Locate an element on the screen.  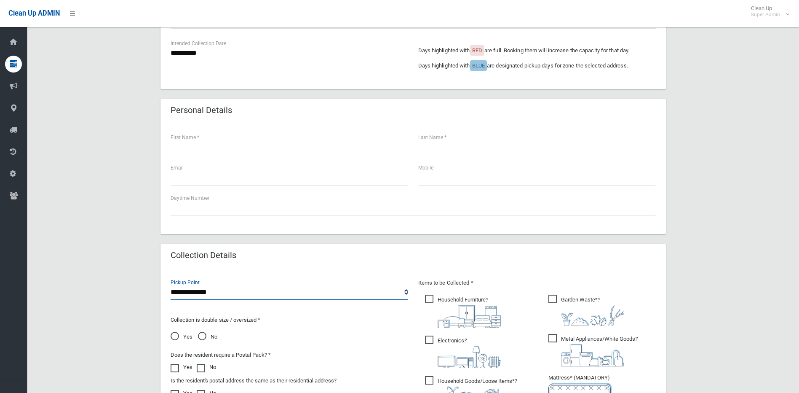
label: Yes is located at coordinates (182, 367).